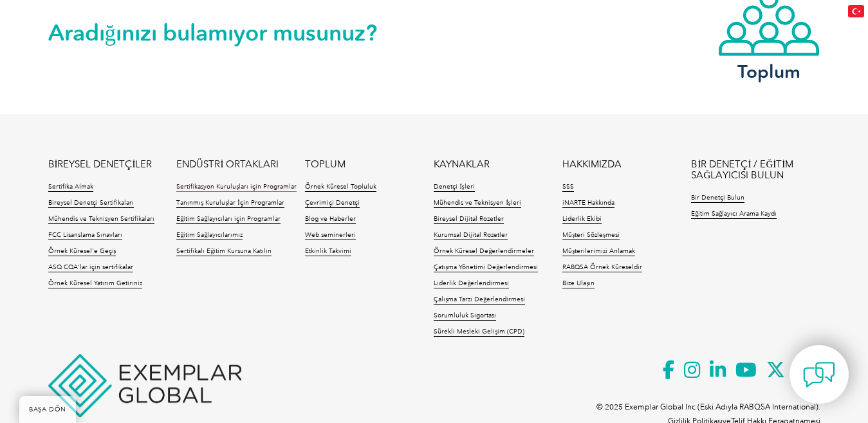  What do you see at coordinates (95, 283) in the screenshot?
I see `font: Örnek Küresel Yatırım Getiriniz` at bounding box center [95, 283].